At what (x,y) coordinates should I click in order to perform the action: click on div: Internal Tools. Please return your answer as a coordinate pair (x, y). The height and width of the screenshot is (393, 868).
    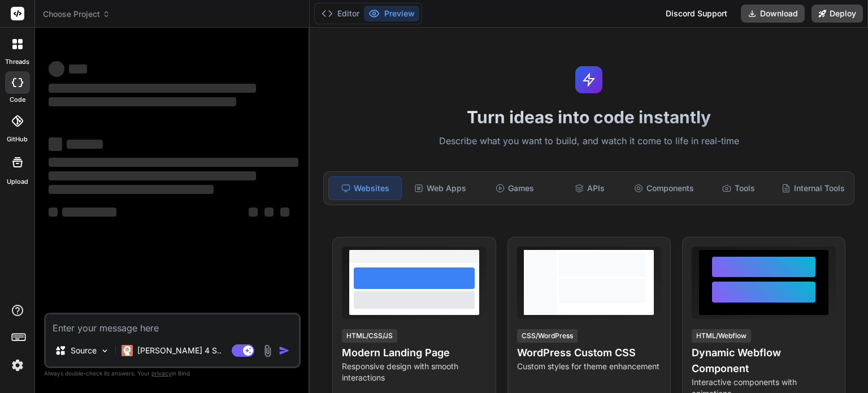
    Looking at the image, I should click on (813, 189).